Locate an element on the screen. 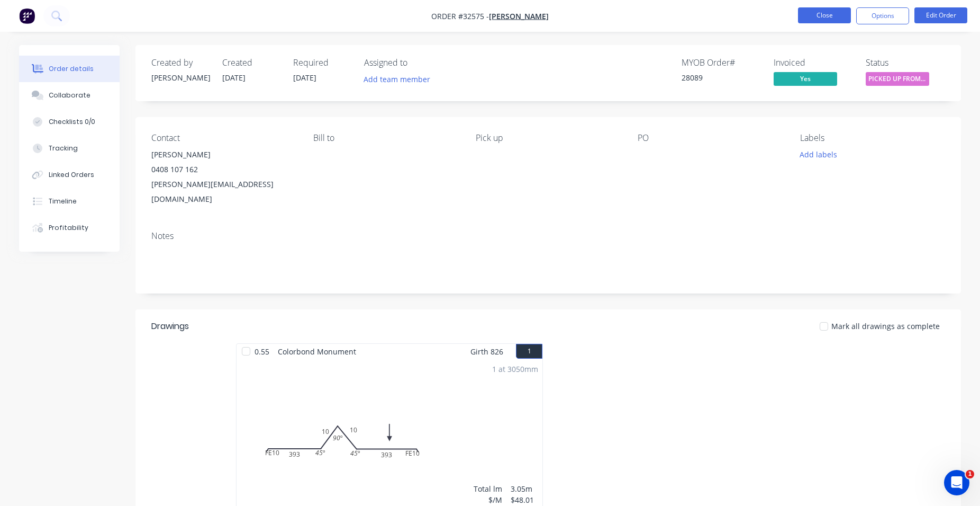  span: Mark all drawings as complete is located at coordinates (886, 326).